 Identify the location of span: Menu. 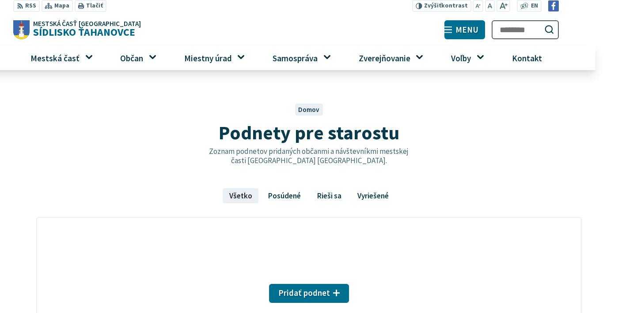
(467, 30).